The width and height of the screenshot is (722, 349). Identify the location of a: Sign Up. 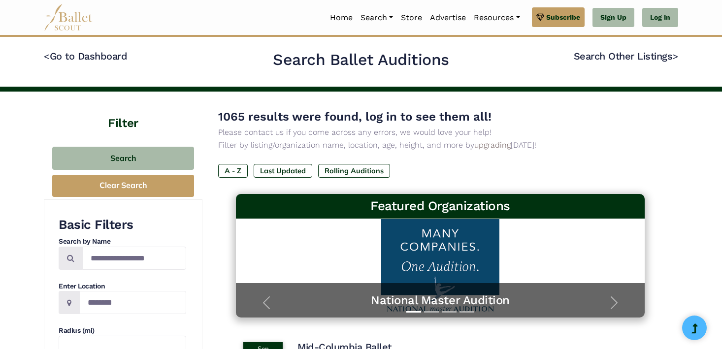
(613, 18).